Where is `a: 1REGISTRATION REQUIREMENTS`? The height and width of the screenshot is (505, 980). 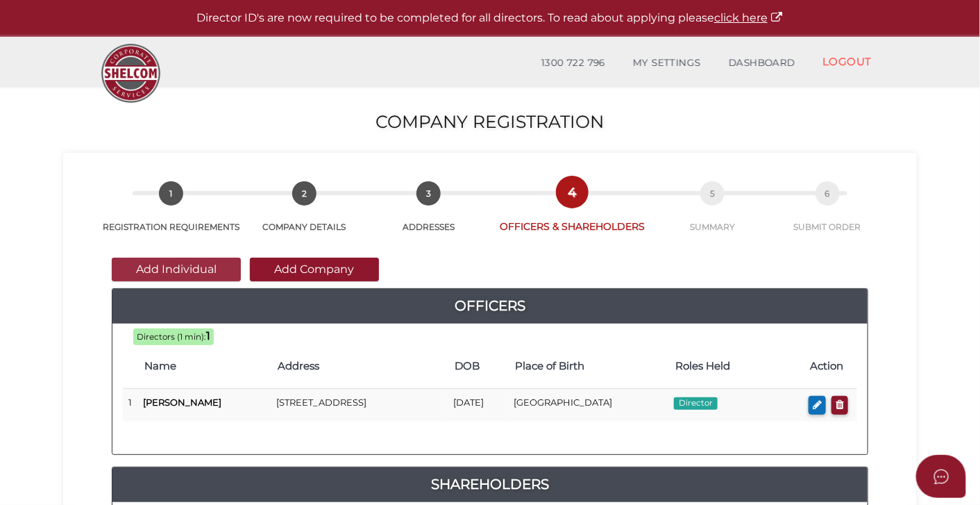
a: 1REGISTRATION REQUIREMENTS is located at coordinates (171, 215).